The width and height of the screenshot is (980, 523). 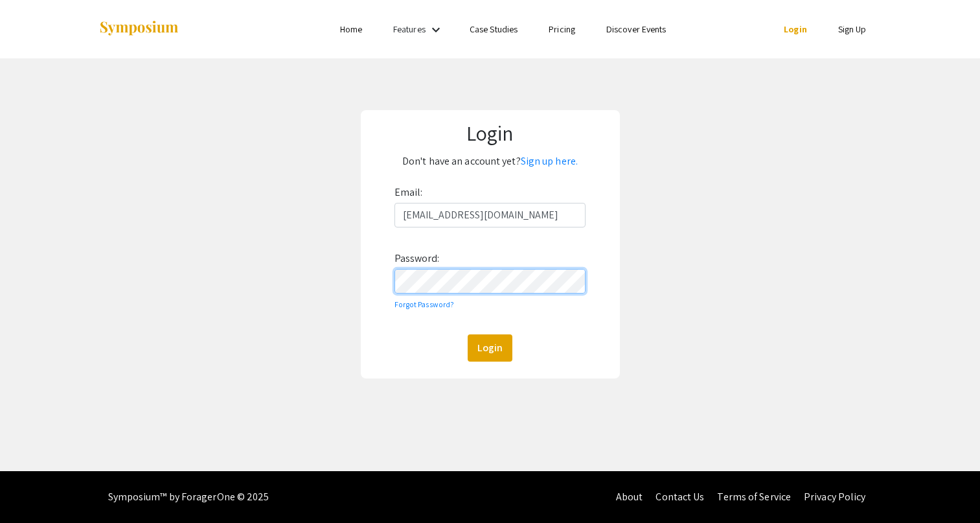 What do you see at coordinates (629, 496) in the screenshot?
I see `a: About` at bounding box center [629, 496].